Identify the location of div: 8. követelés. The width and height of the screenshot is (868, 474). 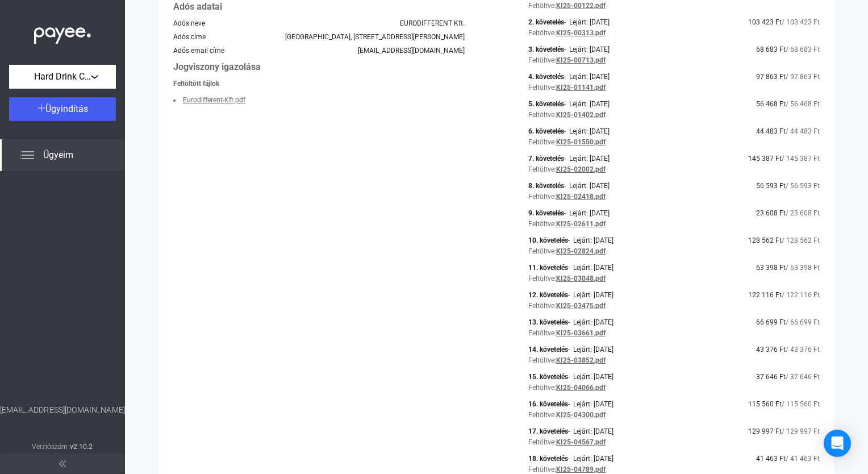
(546, 186).